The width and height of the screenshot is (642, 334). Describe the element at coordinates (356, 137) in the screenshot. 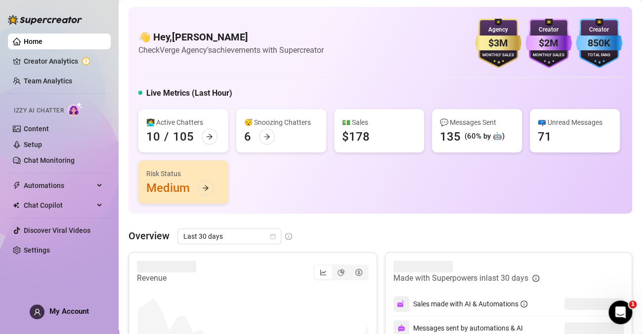

I see `div: $178` at that location.